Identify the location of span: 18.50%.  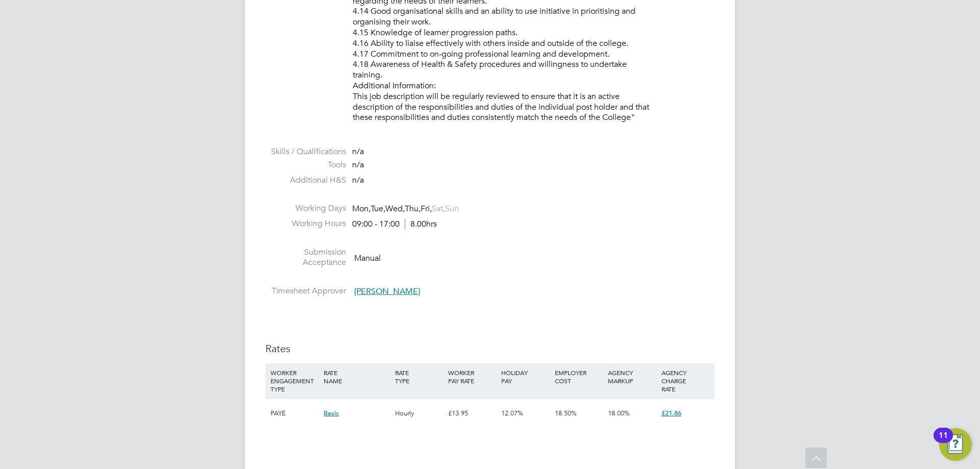
(565, 413).